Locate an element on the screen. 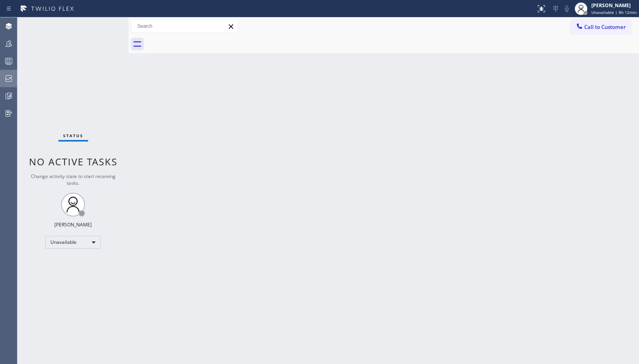 The height and width of the screenshot is (364, 639). button: Call to Customer is located at coordinates (600, 27).